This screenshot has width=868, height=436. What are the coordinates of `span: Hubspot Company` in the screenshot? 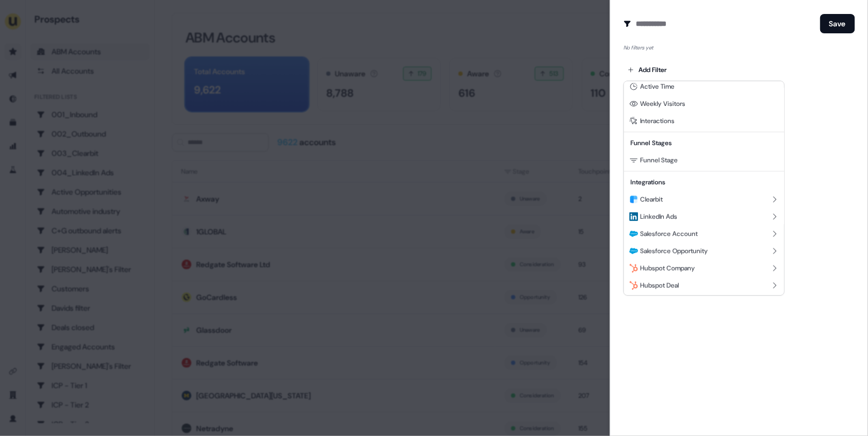 It's located at (668, 268).